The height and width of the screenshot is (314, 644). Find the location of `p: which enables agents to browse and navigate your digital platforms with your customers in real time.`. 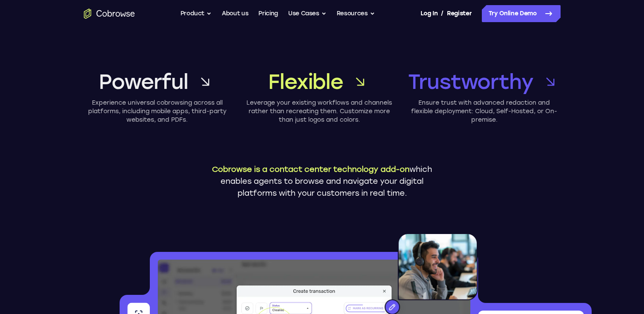

p: which enables agents to browse and navigate your digital platforms with your customers in real time. is located at coordinates (322, 182).